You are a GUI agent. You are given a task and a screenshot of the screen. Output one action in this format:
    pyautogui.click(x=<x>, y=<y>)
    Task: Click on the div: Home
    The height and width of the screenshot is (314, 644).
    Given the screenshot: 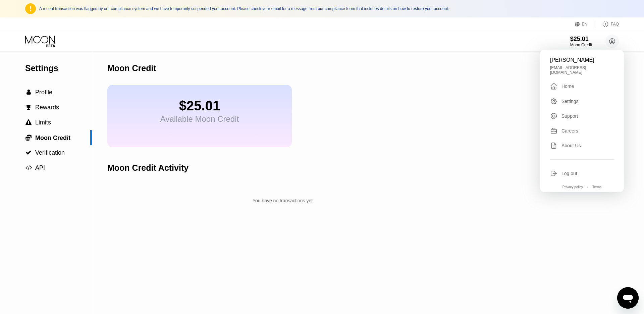 What is the action you would take?
    pyautogui.click(x=582, y=86)
    